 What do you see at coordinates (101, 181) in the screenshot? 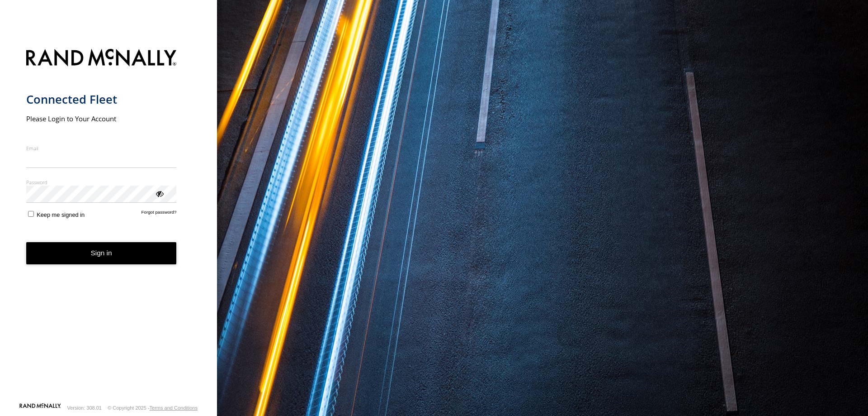
I see `label: Password` at bounding box center [101, 181].